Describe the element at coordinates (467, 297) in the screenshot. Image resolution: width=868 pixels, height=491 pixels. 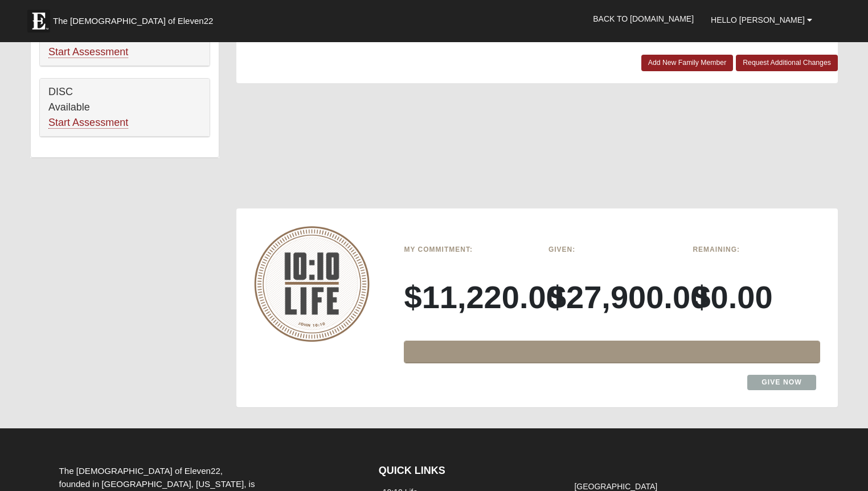
I see `h3: $11,220.00` at that location.